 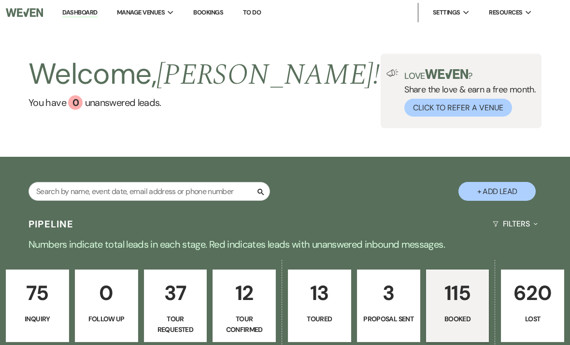 I want to click on p: Inquiry, so click(x=37, y=319).